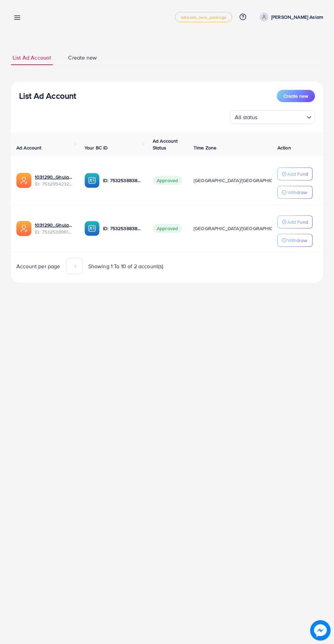  Describe the element at coordinates (284, 148) in the screenshot. I see `span: Action` at that location.